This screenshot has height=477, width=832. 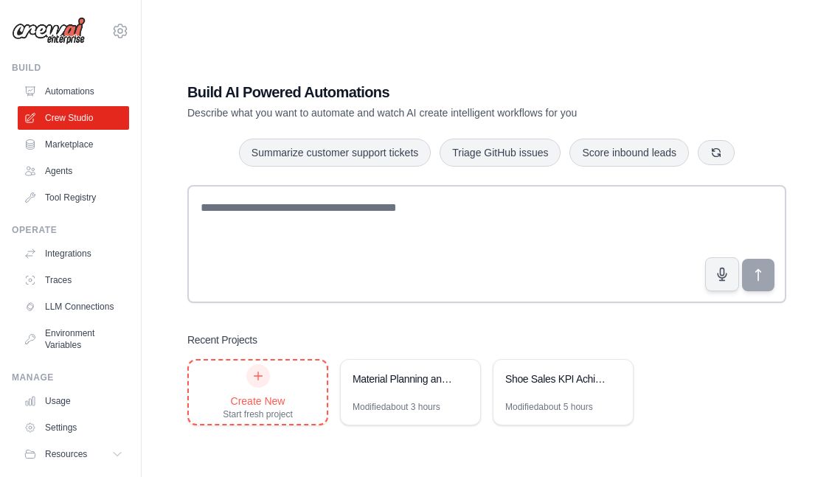 I want to click on a: Traces, so click(x=73, y=280).